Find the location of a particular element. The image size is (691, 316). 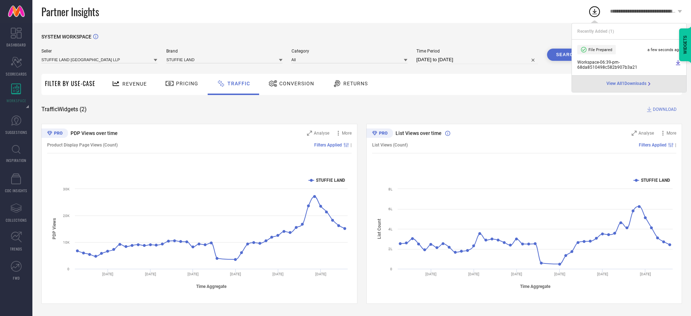

input: Select time period is located at coordinates (477, 60).